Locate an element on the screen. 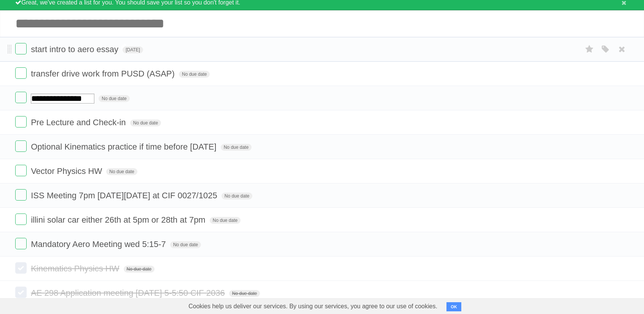 Image resolution: width=644 pixels, height=314 pixels. button: OK is located at coordinates (454, 307).